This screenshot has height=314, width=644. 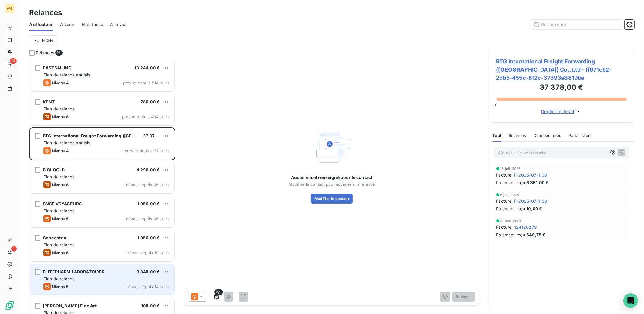 What do you see at coordinates (511, 221) in the screenshot?
I see `span: 31 déc. 2024` at bounding box center [511, 221].